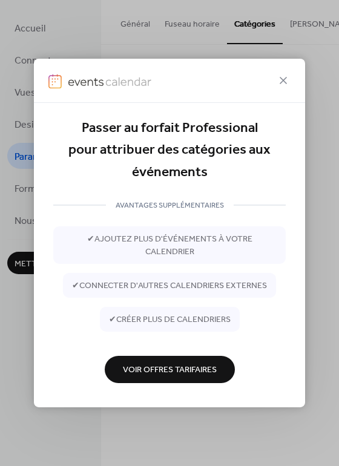  What do you see at coordinates (109, 81) in the screenshot?
I see `img: logo-type` at bounding box center [109, 81].